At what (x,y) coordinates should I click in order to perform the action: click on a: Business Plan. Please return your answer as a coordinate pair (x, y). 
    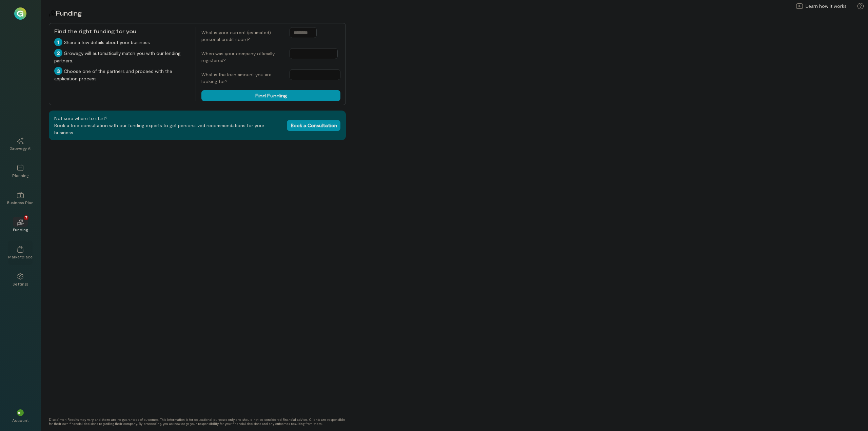
    Looking at the image, I should click on (20, 198).